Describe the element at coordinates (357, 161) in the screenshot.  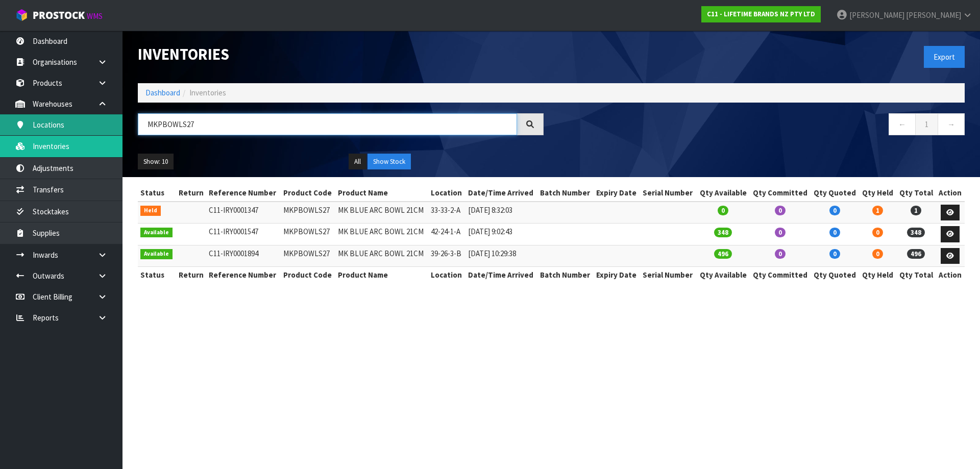
I see `button: All` at that location.